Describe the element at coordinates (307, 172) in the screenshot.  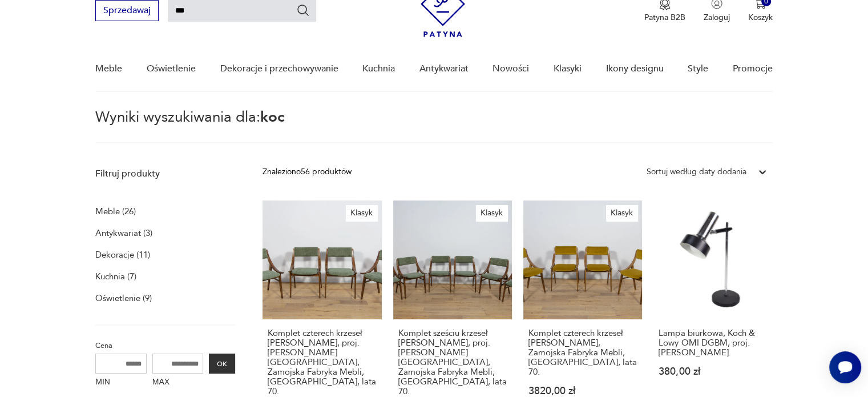
I see `div: Znaleziono 56 produktów` at that location.